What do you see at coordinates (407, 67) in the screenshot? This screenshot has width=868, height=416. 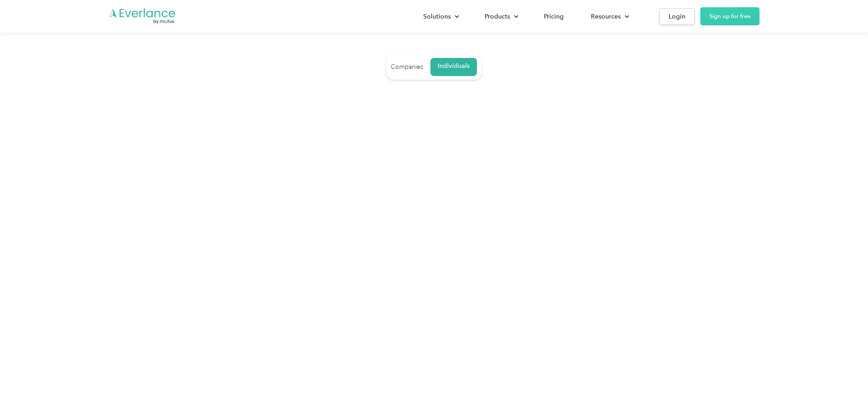 I see `div: Companies` at bounding box center [407, 67].